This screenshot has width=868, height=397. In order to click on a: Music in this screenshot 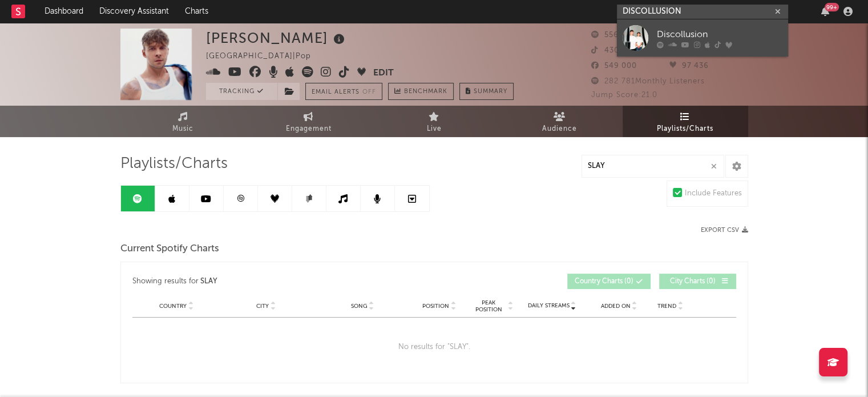, I will do `click(183, 121)`.